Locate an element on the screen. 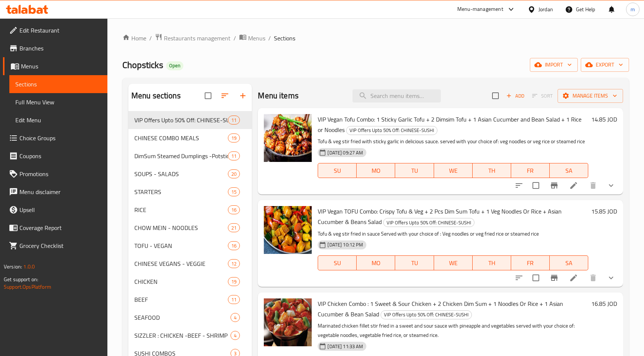 This screenshot has height=356, width=644. div: VIP Offers Upto 50% Off: CHINESE-SUSHI11 is located at coordinates (190, 120).